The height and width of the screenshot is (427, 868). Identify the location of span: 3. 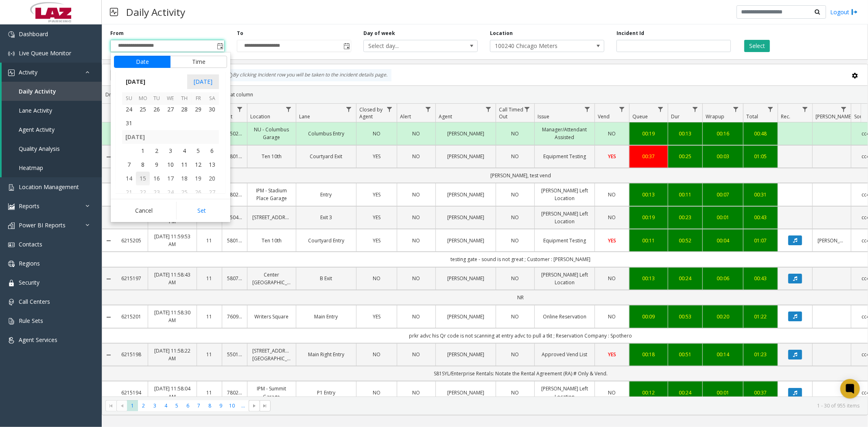
(170, 151).